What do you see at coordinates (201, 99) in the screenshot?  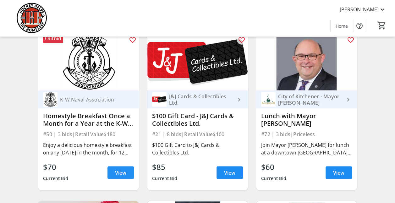 I see `div: J&J Cards & Collectibles Ltd.` at bounding box center [201, 99].